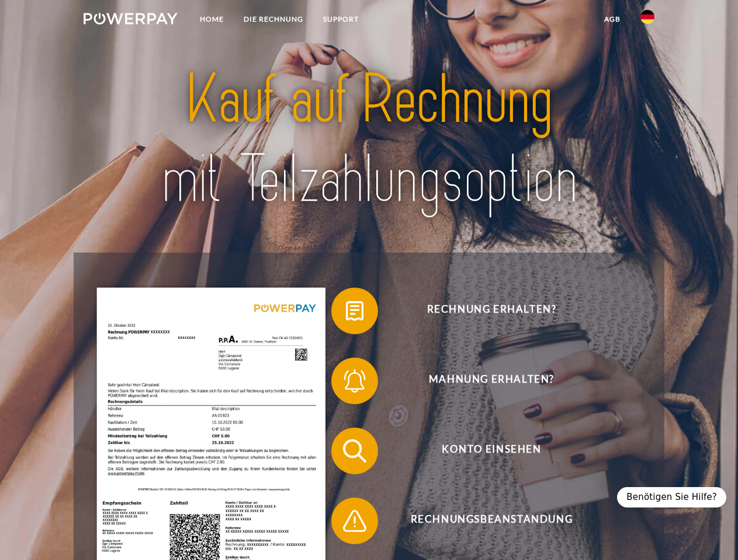  Describe the element at coordinates (612, 19) in the screenshot. I see `a: agb` at that location.